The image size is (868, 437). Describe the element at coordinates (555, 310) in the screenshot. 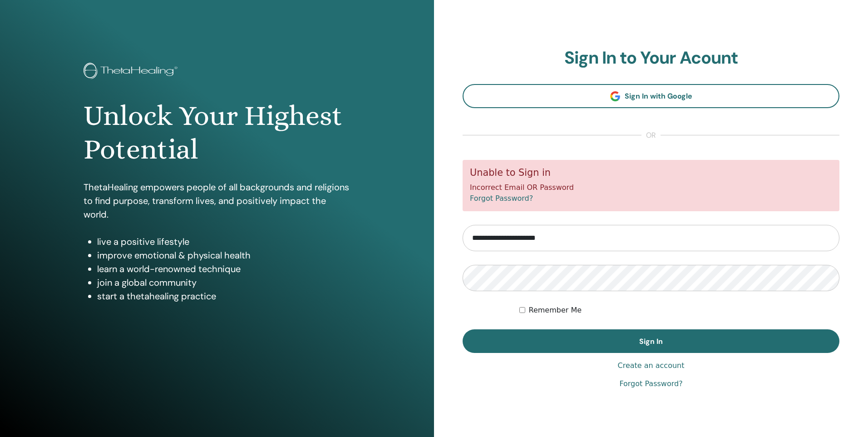

I see `label: Remember Me` at that location.